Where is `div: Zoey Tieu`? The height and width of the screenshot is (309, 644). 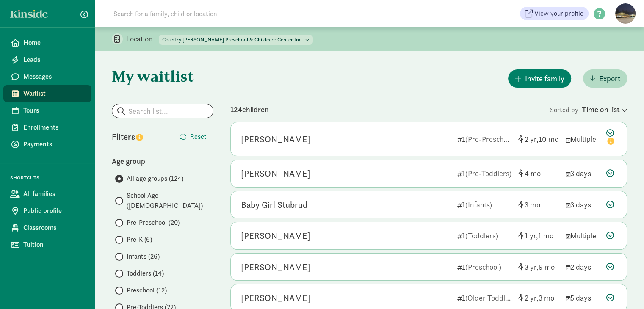 div: Zoey Tieu is located at coordinates (276, 236).